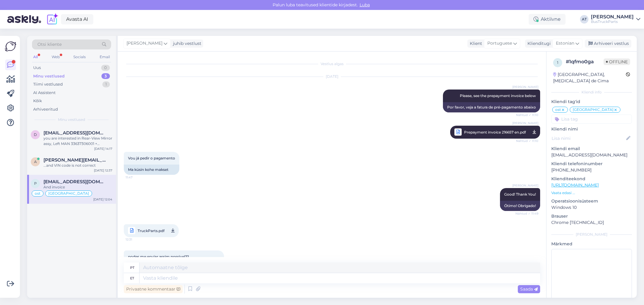 The image size is (644, 305). What do you see at coordinates (591, 244) in the screenshot?
I see `p: Märkmed` at bounding box center [591, 244].